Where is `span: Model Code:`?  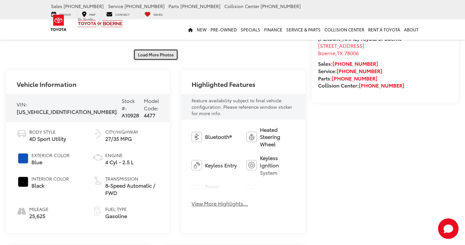
span: Model Code: is located at coordinates (151, 104).